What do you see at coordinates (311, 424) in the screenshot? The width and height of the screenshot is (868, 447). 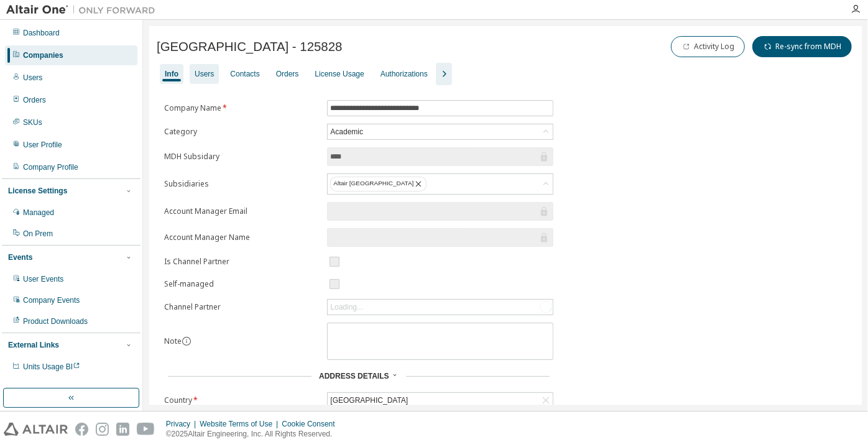 I see `div: Cookie Consent` at bounding box center [311, 424].